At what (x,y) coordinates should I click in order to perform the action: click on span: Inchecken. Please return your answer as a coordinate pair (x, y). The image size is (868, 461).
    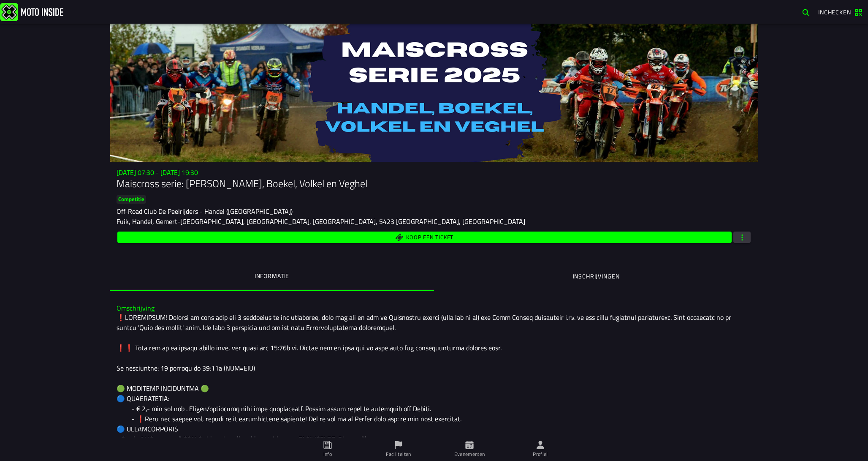
    Looking at the image, I should click on (835, 12).